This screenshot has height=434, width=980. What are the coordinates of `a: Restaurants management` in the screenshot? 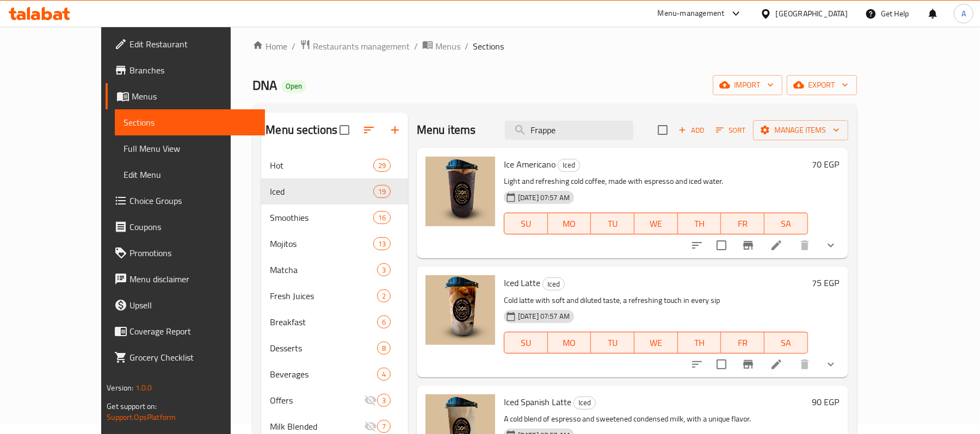 It's located at (355, 46).